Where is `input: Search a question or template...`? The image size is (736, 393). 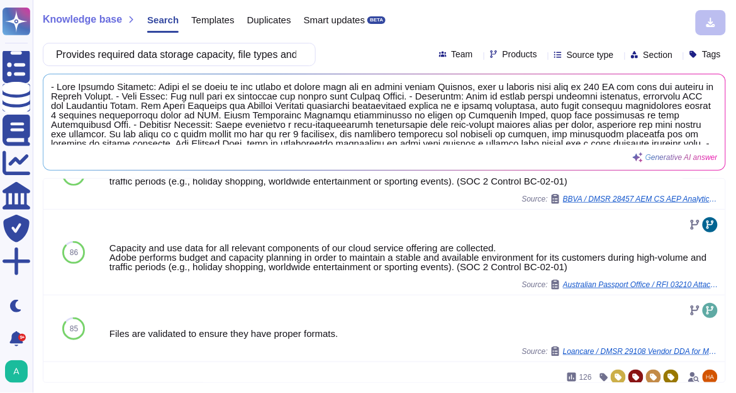
input: Search a question or template... is located at coordinates (176, 54).